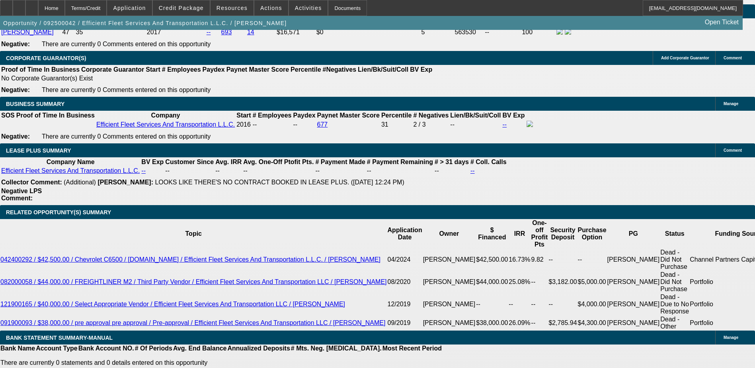 The height and width of the screenshot is (368, 755). I want to click on td: $16,571, so click(296, 32).